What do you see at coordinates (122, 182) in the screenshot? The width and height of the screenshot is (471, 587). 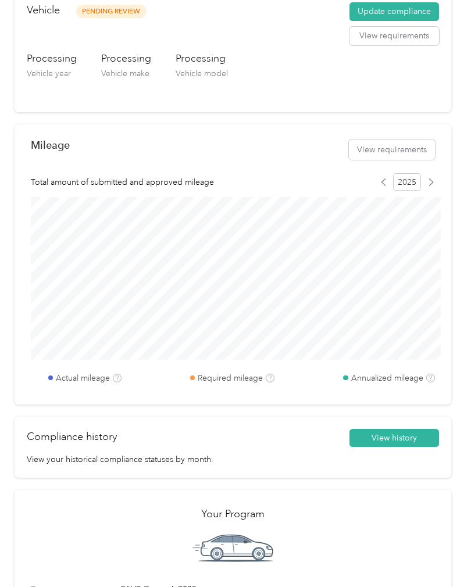 I see `span: Total amount of submitted and approved mileage` at bounding box center [122, 182].